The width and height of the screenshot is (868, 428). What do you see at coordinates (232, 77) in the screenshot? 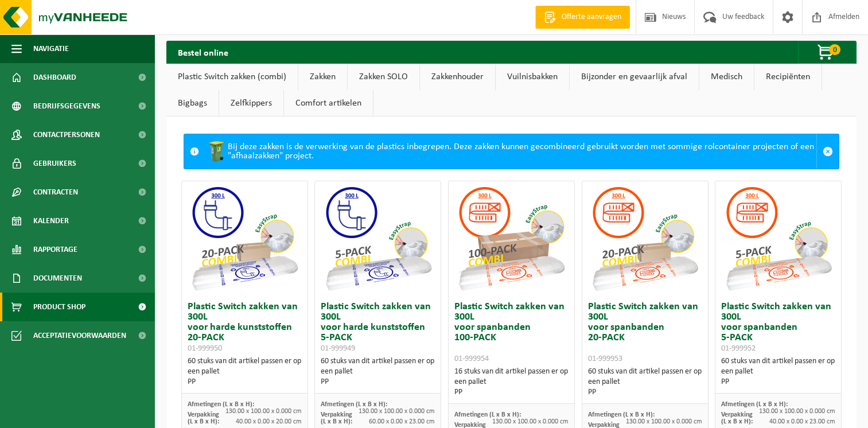
I see `a: Plastic Switch zakken (combi)` at bounding box center [232, 77].